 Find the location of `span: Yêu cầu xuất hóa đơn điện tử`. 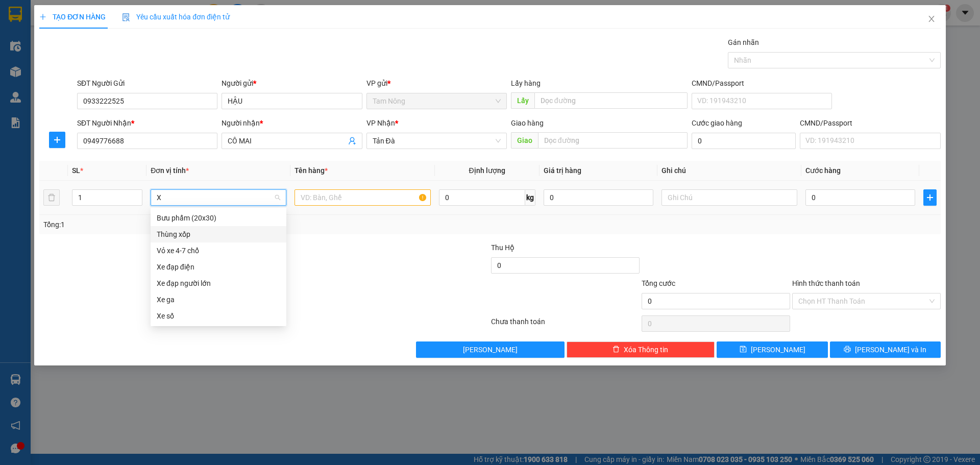

span: Yêu cầu xuất hóa đơn điện tử is located at coordinates (175, 17).